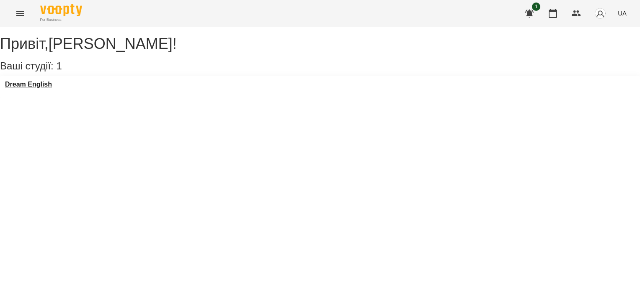  Describe the element at coordinates (28, 85) in the screenshot. I see `a: Dream English` at that location.